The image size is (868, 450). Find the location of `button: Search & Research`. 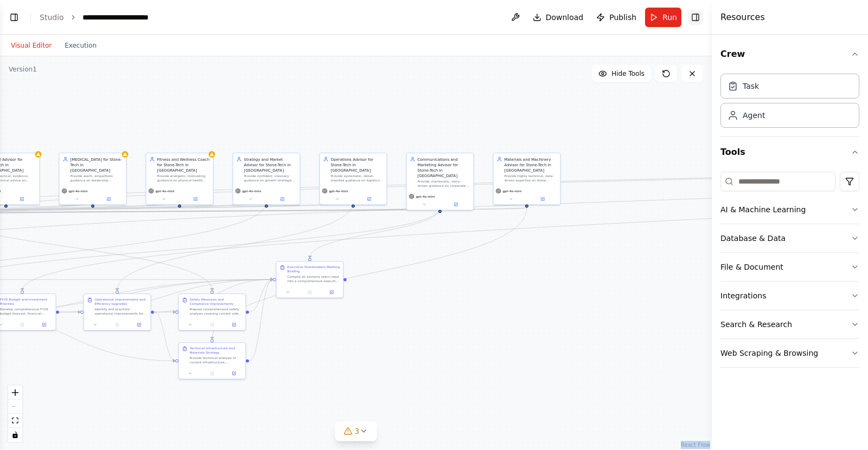

button: Search & Research is located at coordinates (790, 325).